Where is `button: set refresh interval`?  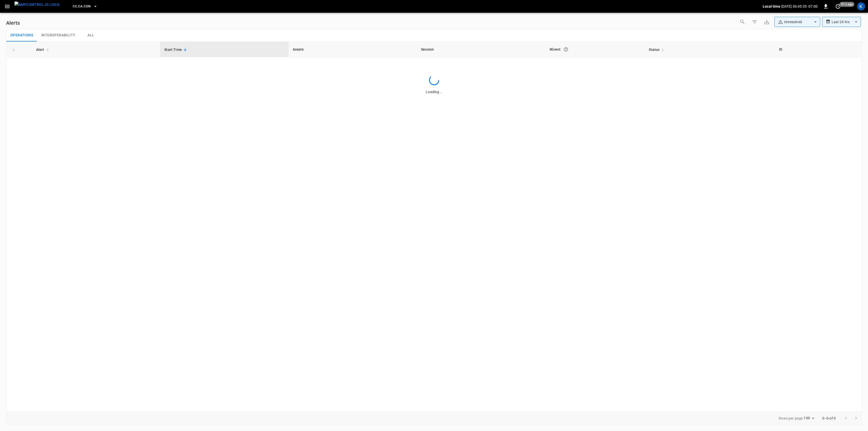 button: set refresh interval is located at coordinates (838, 6).